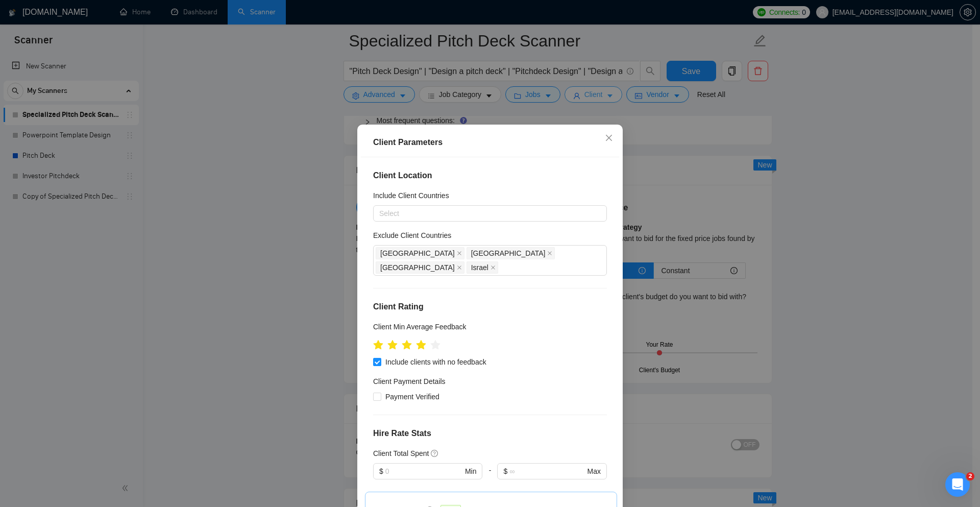  Describe the element at coordinates (419, 326) in the screenshot. I see `h5: Client Min Average Feedback` at that location.